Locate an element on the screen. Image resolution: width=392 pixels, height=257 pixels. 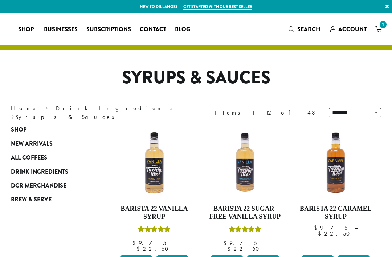
span: Businesses is located at coordinates (61, 29).